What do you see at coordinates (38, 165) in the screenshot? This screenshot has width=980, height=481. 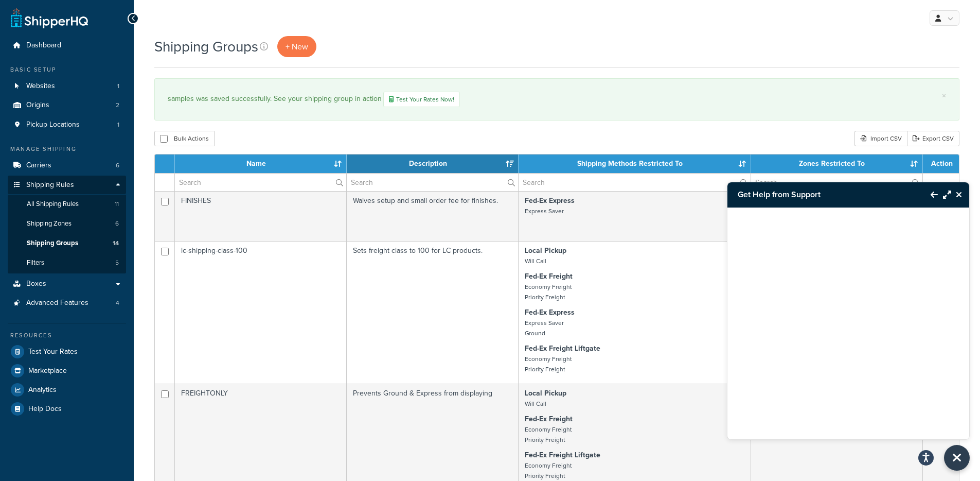 I see `span: Carriers` at bounding box center [38, 165].